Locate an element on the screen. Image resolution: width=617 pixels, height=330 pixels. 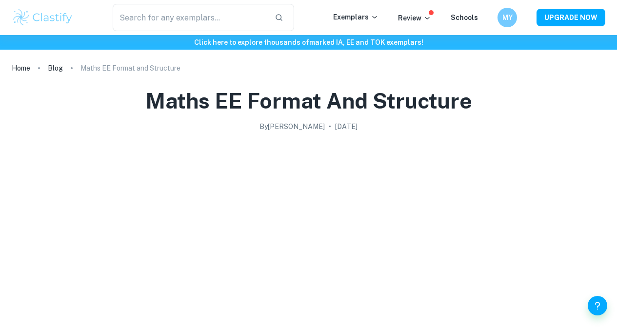
p: Maths EE Format and Structure is located at coordinates (130, 68).